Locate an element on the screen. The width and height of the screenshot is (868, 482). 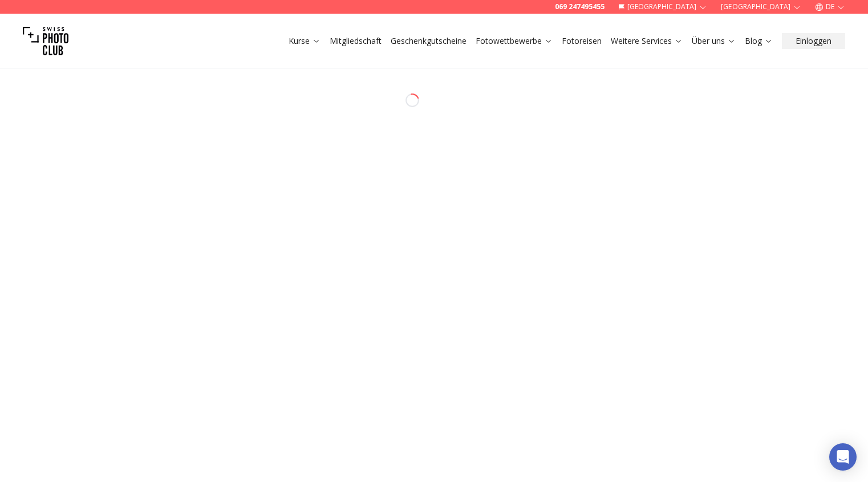
button: Kurse is located at coordinates (305, 41).